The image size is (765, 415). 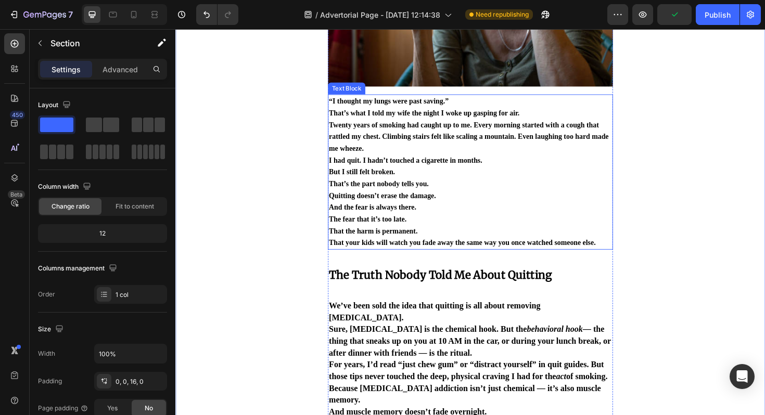 I want to click on div: 1 col, so click(x=140, y=295).